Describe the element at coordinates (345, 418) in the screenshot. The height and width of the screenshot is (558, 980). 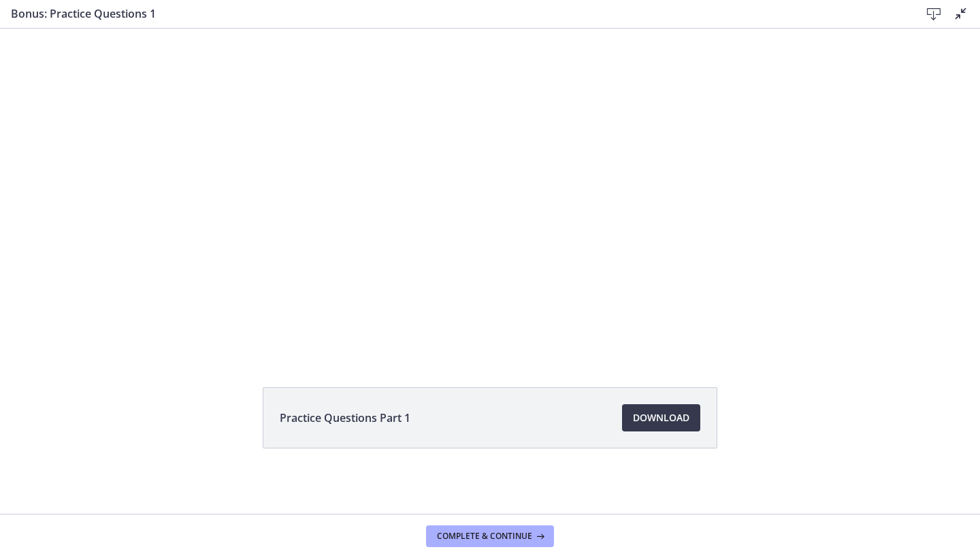
I see `span: Practice Questions Part 1` at that location.